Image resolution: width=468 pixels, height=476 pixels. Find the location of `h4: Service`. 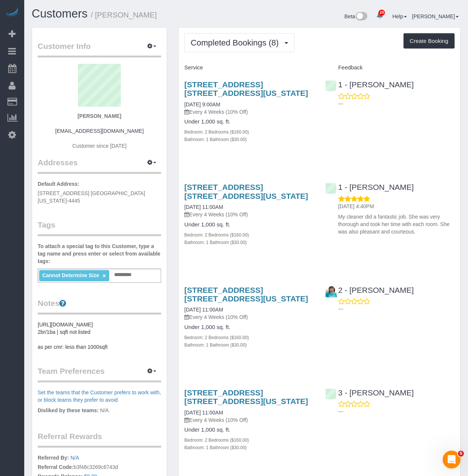

h4: Service is located at coordinates (249, 68).